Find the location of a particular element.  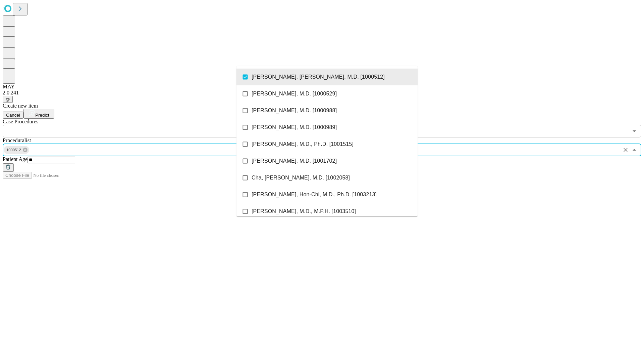

button: Open is located at coordinates (634, 131).